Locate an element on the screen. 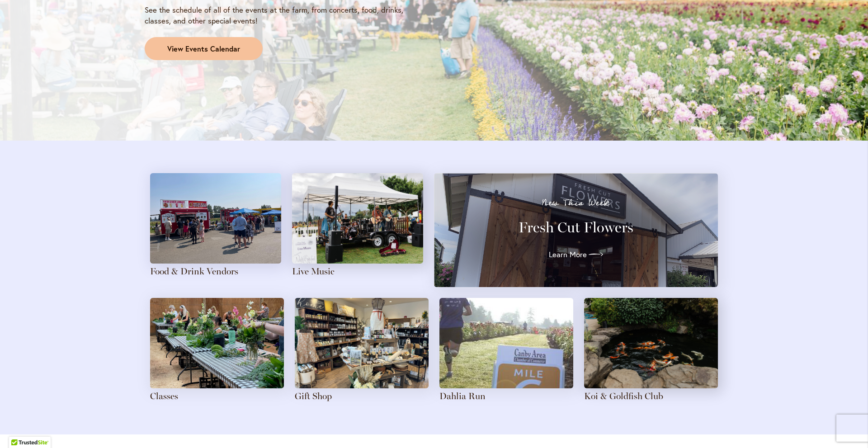 This screenshot has height=448, width=868. img: Orange and white mottled koi swim in a rock-lined pond is located at coordinates (651, 343).